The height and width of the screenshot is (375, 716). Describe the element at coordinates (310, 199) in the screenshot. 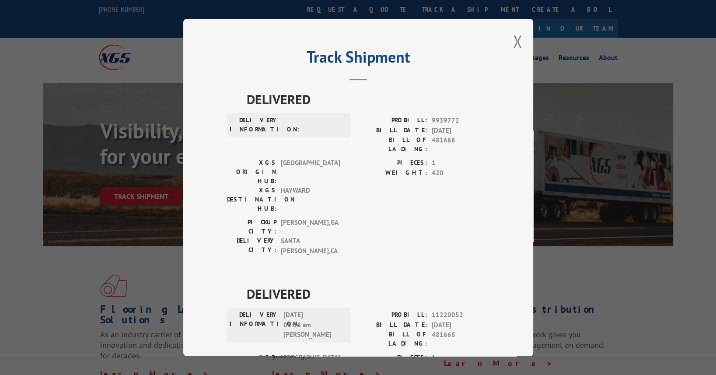

I see `span: HAYWARD` at that location.